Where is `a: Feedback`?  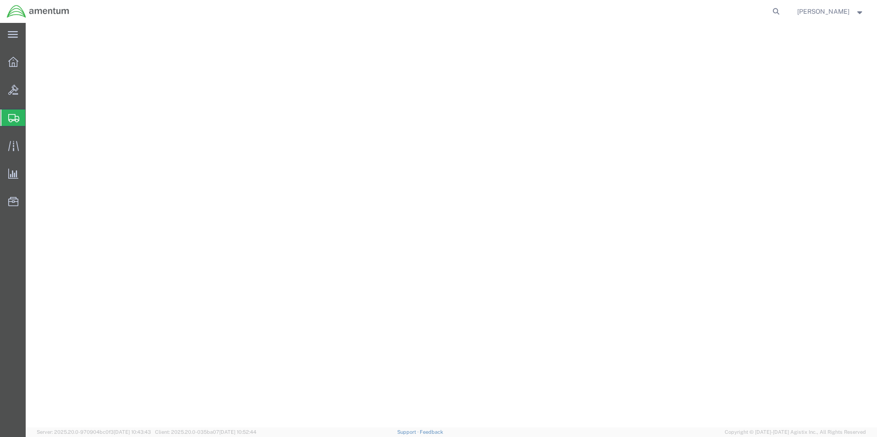
a: Feedback is located at coordinates (431, 432).